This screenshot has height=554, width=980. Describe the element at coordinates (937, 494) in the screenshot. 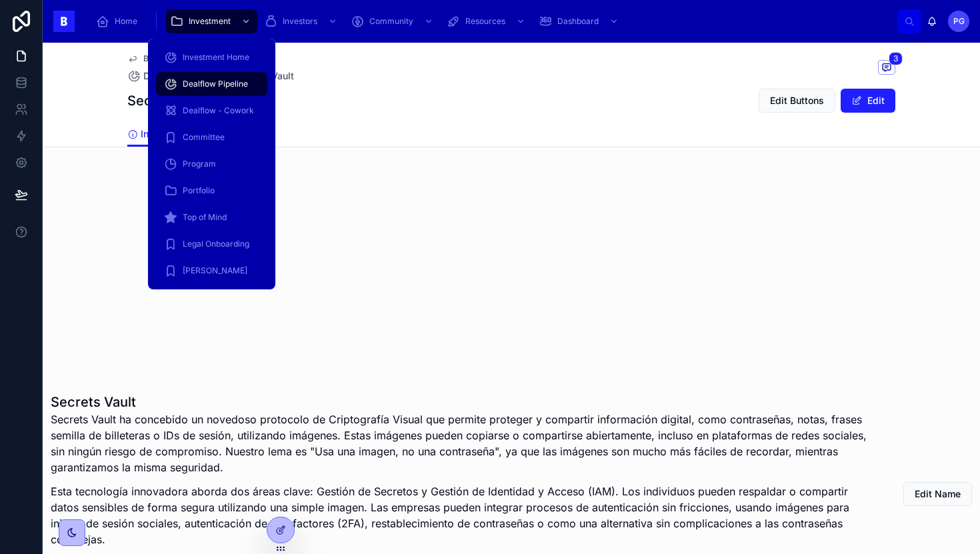

I see `span: Edit Name` at that location.